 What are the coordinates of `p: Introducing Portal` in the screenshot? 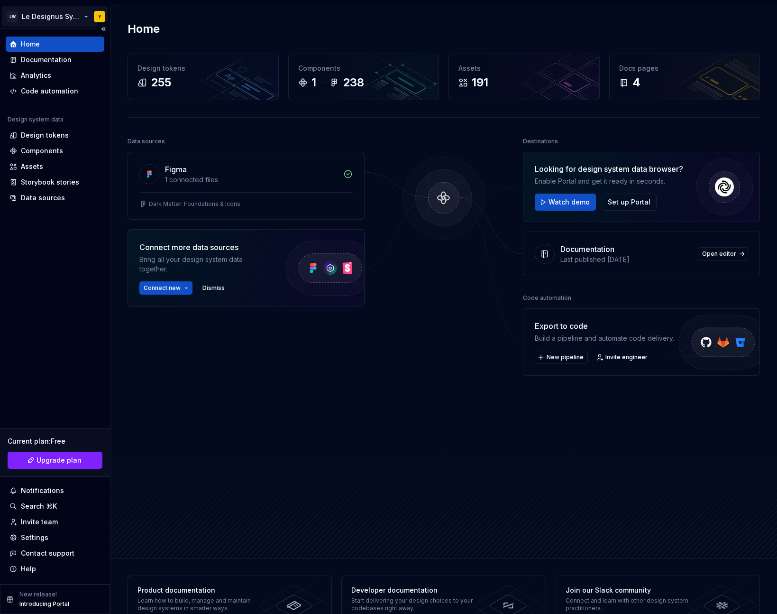 It's located at (44, 604).